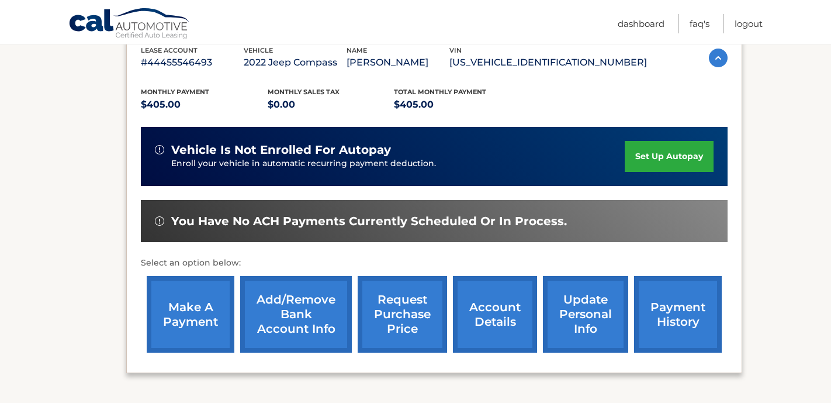  I want to click on span: You have no ACH payments currently scheduled or in process., so click(369, 221).